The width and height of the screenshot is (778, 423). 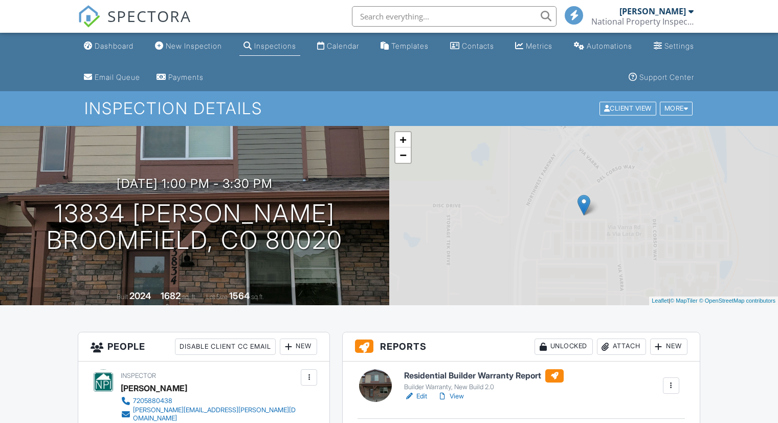 What do you see at coordinates (662, 77) in the screenshot?
I see `a: Support Center` at bounding box center [662, 77].